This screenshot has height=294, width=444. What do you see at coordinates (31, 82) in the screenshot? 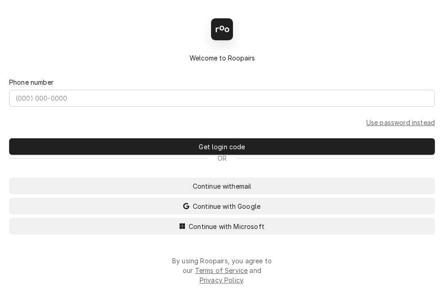
I see `label: Phone number` at bounding box center [31, 82].